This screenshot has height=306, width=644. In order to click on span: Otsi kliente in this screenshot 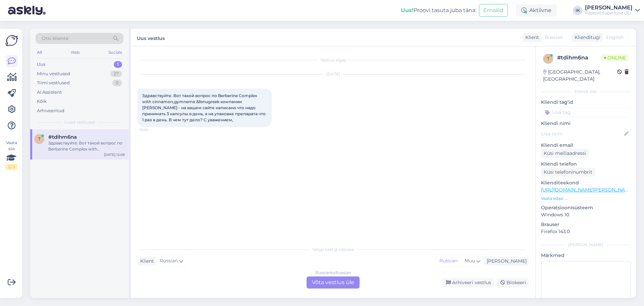, I will do `click(55, 38)`.